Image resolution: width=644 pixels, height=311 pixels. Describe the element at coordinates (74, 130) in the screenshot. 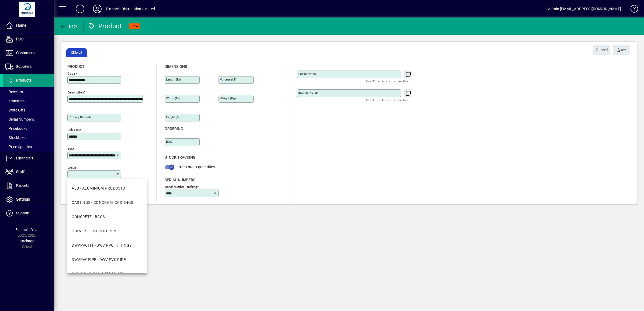

I see `mat-label: Sales unit` at that location.